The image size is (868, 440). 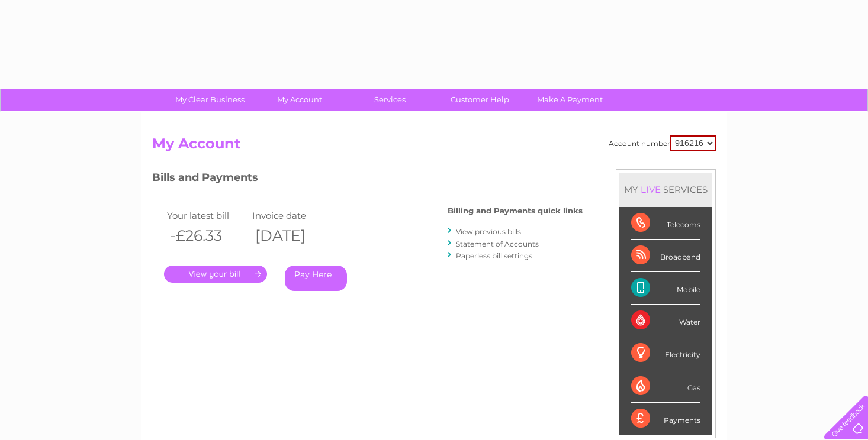 I want to click on a: Services, so click(x=390, y=100).